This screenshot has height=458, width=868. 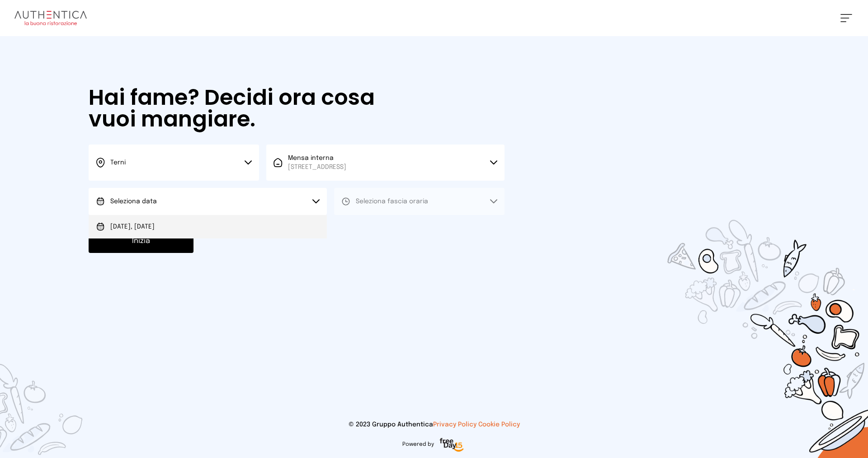 What do you see at coordinates (141, 241) in the screenshot?
I see `button: Inizia` at bounding box center [141, 241].